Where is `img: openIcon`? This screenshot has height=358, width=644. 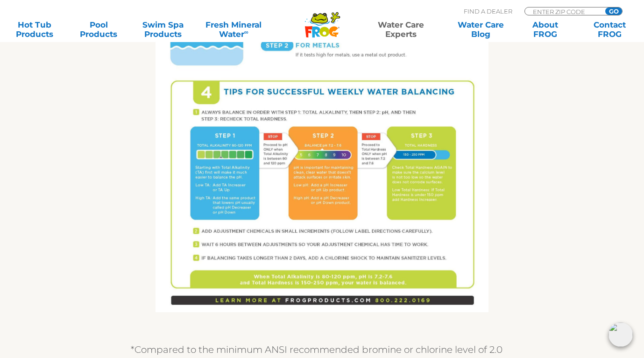 img: openIcon is located at coordinates (621, 335).